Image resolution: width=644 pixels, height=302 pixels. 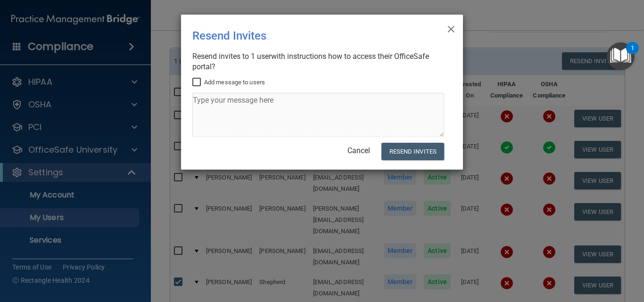 What do you see at coordinates (229, 83) in the screenshot?
I see `label: Add message to users` at bounding box center [229, 83].